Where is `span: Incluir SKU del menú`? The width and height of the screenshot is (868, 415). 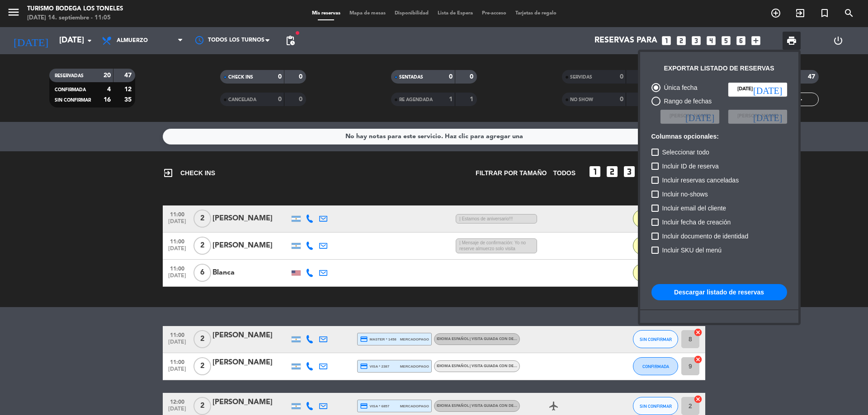 span: Incluir SKU del menú is located at coordinates (693, 250).